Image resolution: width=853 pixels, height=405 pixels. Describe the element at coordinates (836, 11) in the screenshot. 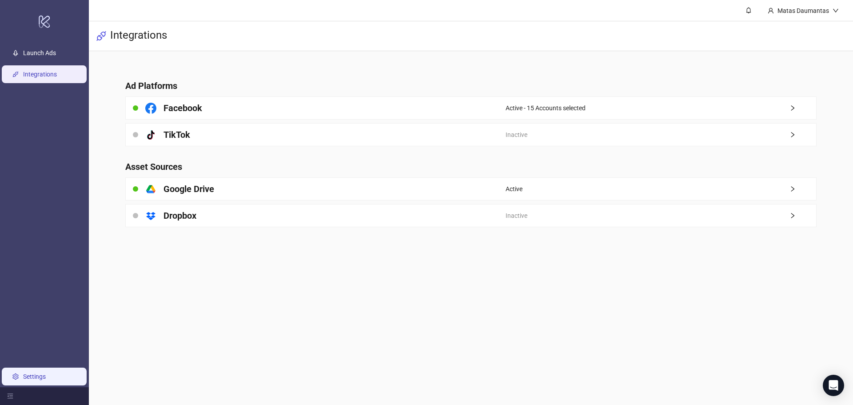

I see `span: down` at that location.